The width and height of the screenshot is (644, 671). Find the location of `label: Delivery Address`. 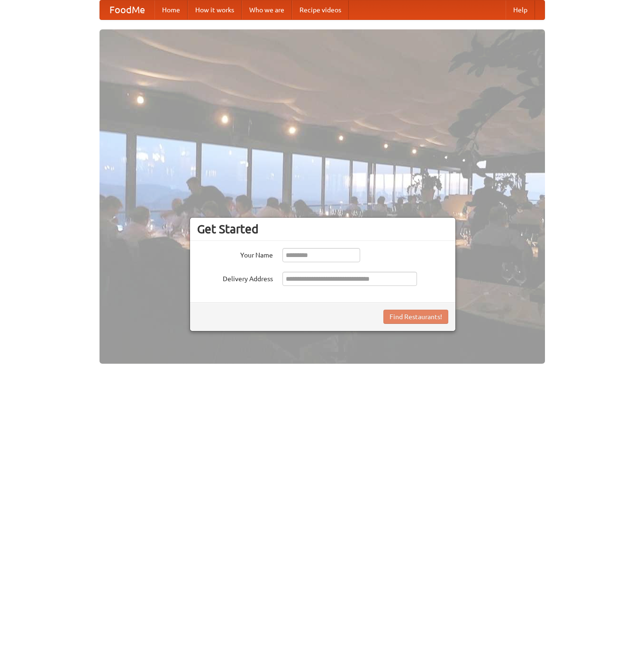

label: Delivery Address is located at coordinates (235, 277).